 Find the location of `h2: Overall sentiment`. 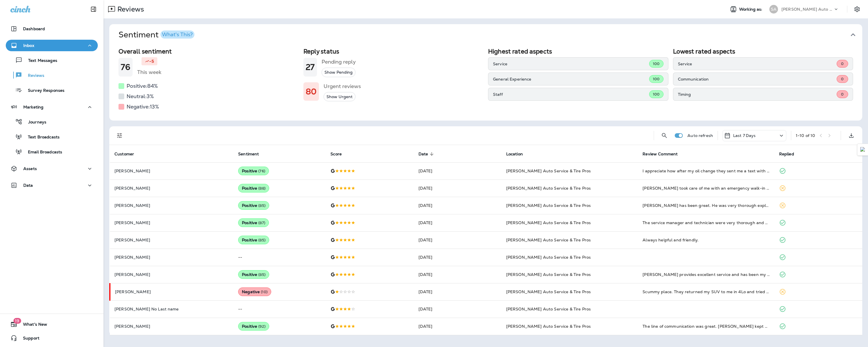

h2: Overall sentiment is located at coordinates (209, 51).